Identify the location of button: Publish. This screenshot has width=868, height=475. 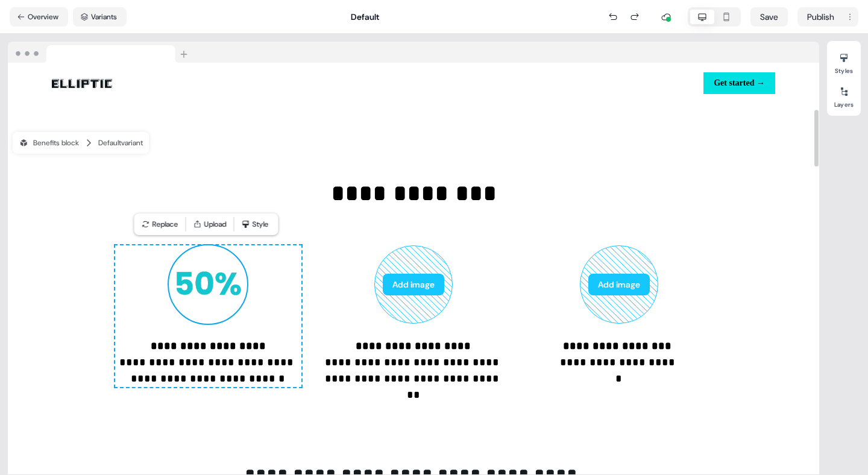
(819, 17).